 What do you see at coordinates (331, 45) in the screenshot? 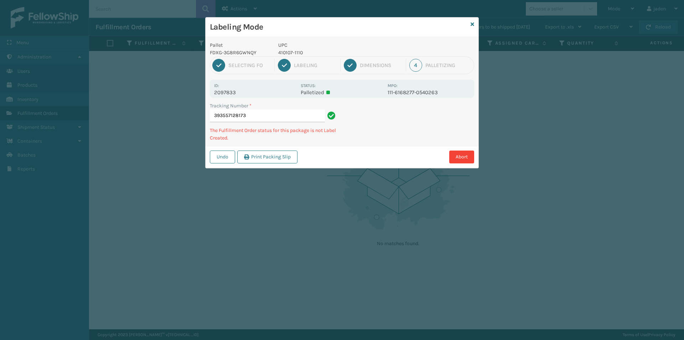
I see `p: UPC` at bounding box center [331, 45].